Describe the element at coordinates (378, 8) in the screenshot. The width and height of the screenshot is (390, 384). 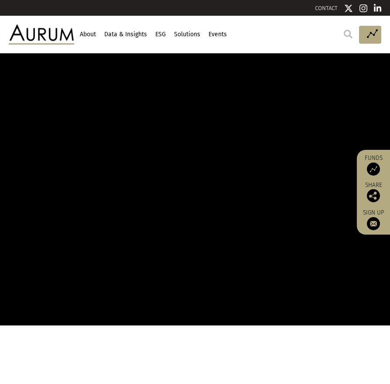
I see `img: Linkedin icon` at that location.